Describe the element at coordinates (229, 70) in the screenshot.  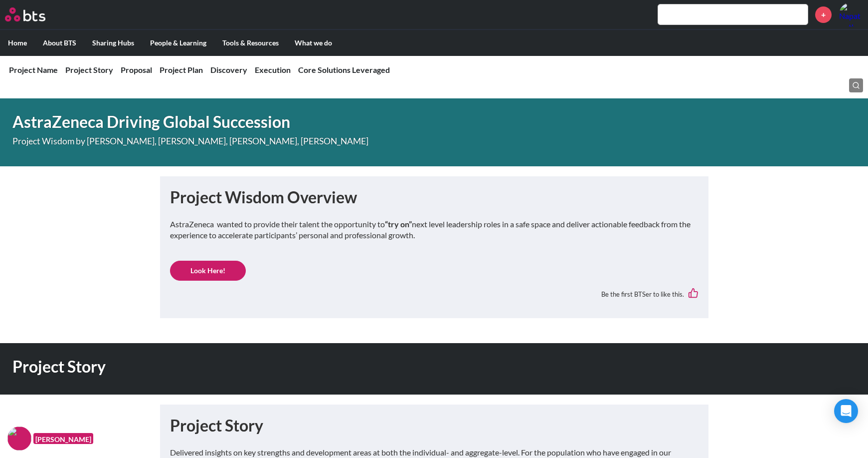
I see `a: Discovery` at that location.